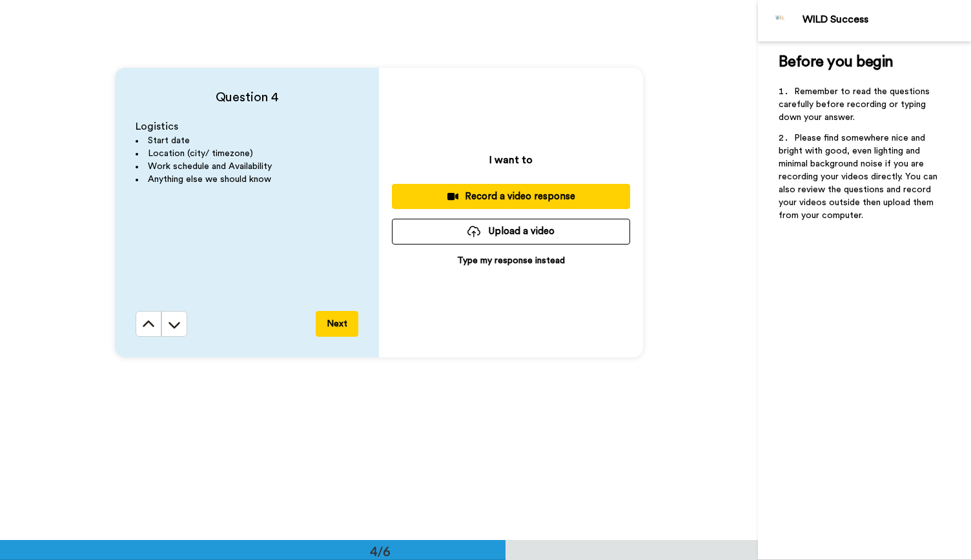 The height and width of the screenshot is (560, 971). What do you see at coordinates (781, 21) in the screenshot?
I see `img: Profile Image` at bounding box center [781, 21].